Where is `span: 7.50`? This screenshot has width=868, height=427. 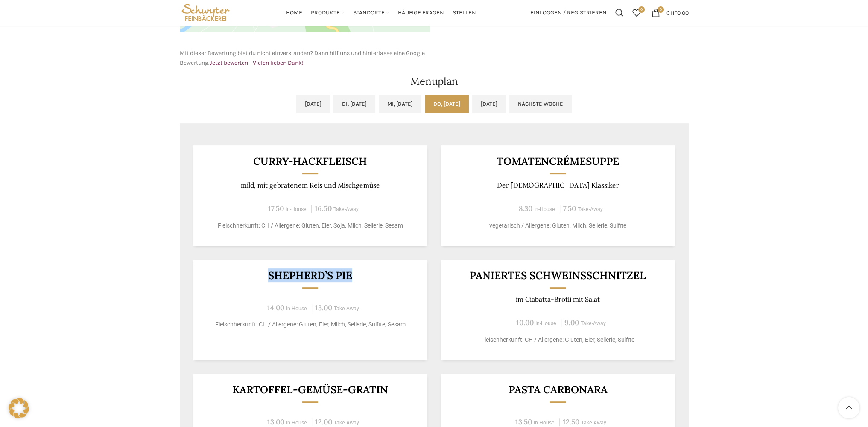 span: 7.50 is located at coordinates (569, 208).